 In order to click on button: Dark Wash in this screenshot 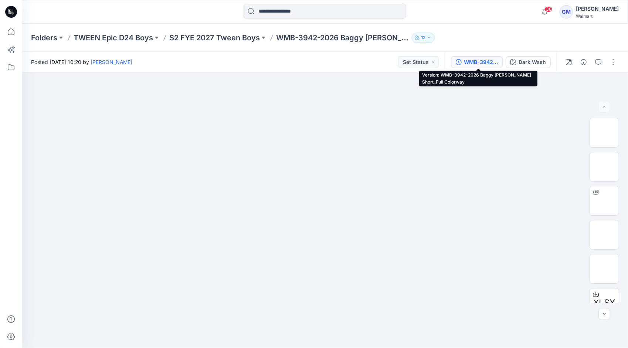, I will do `click(528, 62)`.